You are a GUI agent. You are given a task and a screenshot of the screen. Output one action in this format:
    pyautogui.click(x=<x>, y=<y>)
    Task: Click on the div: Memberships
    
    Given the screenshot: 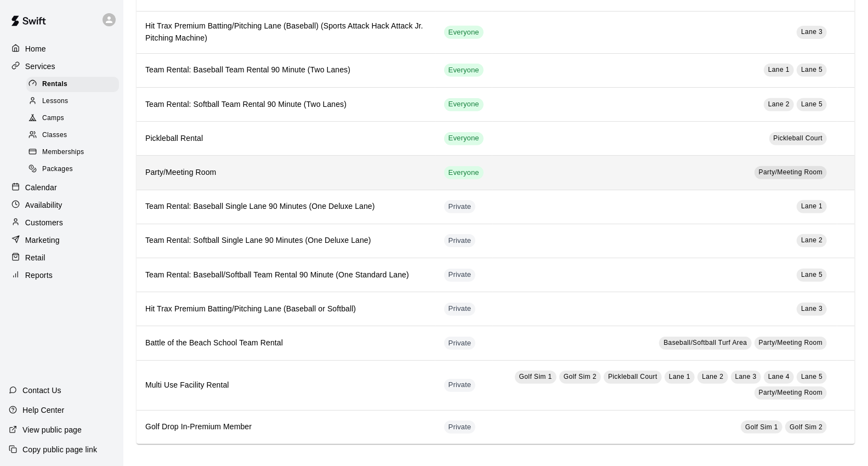 What is the action you would take?
    pyautogui.click(x=72, y=153)
    